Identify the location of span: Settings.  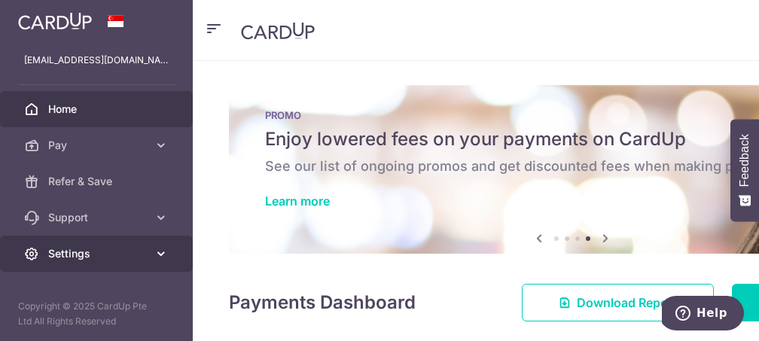
(98, 254).